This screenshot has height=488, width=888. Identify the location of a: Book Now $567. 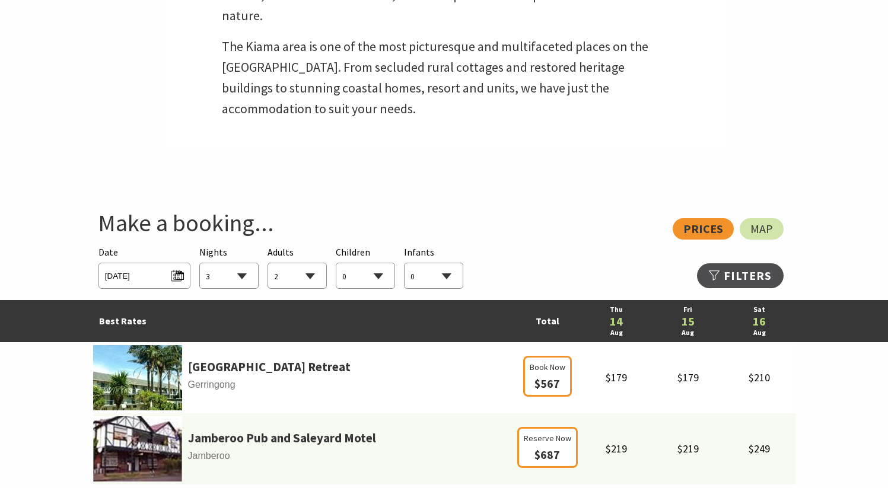
(548, 385).